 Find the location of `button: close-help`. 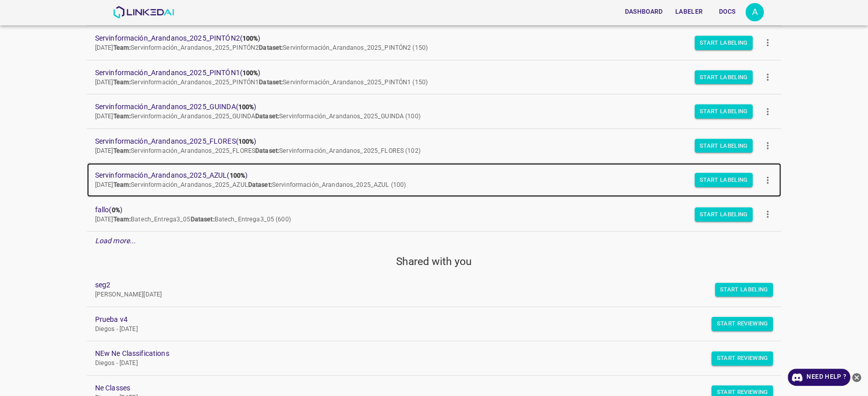

button: close-help is located at coordinates (857, 378).